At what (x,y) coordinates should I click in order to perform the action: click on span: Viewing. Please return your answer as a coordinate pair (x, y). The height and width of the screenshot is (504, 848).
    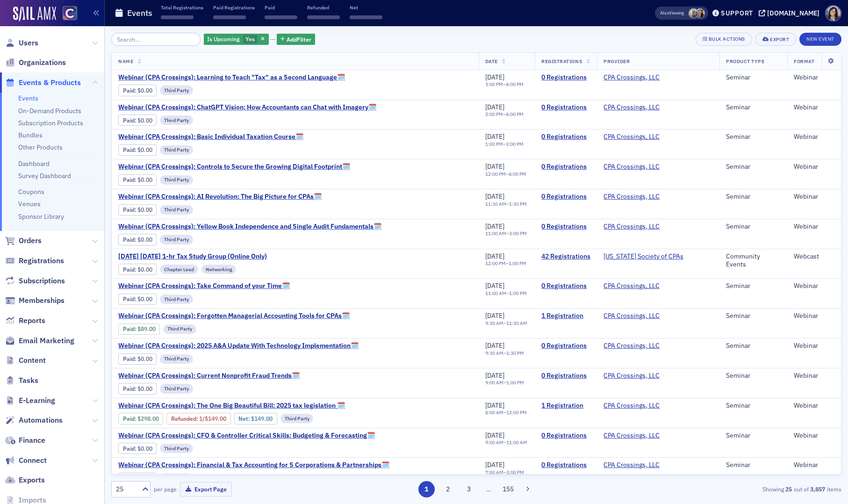
    Looking at the image, I should click on (672, 13).